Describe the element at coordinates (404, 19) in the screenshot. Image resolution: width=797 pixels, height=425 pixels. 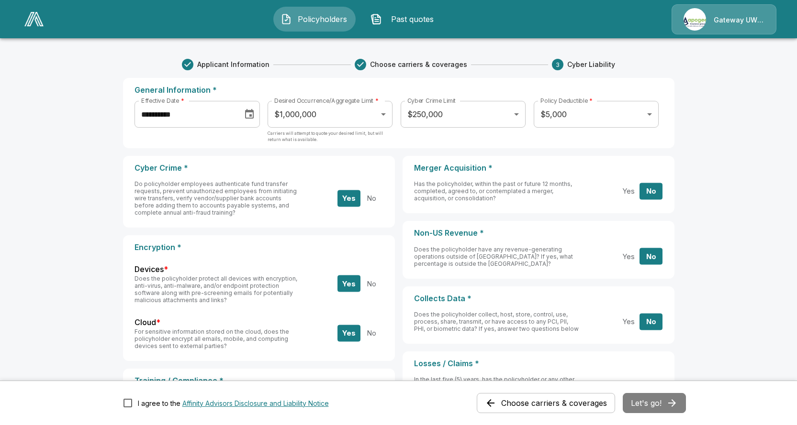
I see `button: Past quotes IconPast quotes` at that location.